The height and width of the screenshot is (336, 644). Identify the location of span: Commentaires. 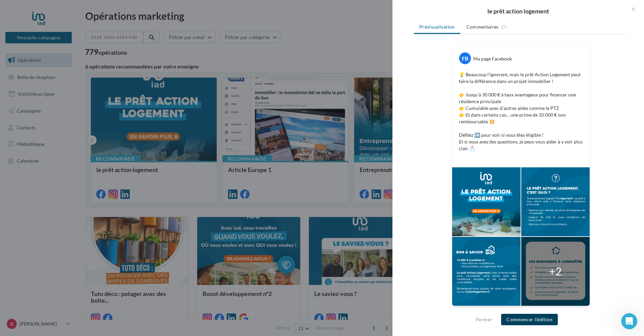
(483, 27).